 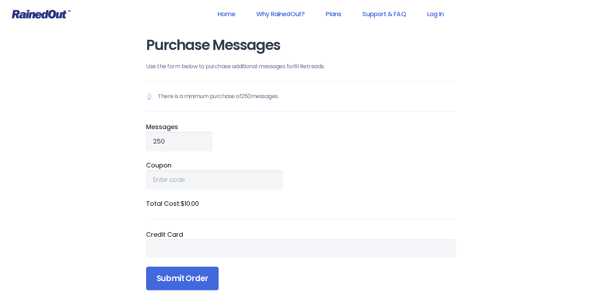 I want to click on a: Plans, so click(x=333, y=14).